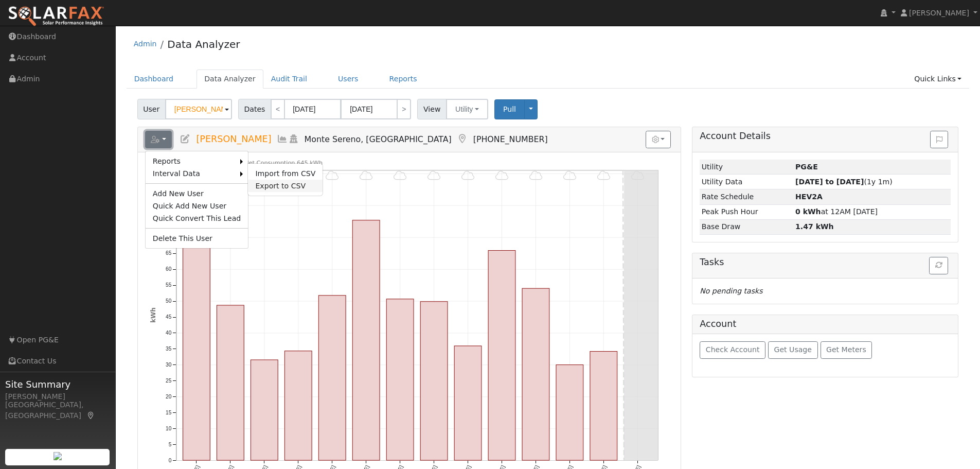 Image resolution: width=980 pixels, height=469 pixels. What do you see at coordinates (570, 176) in the screenshot?
I see `i: 9/05 - MostlyCloudy` at bounding box center [570, 176].